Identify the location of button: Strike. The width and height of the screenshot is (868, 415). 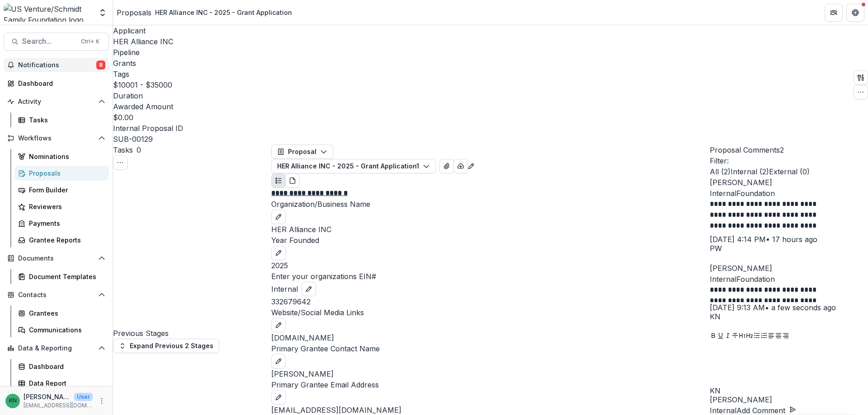
(735, 337).